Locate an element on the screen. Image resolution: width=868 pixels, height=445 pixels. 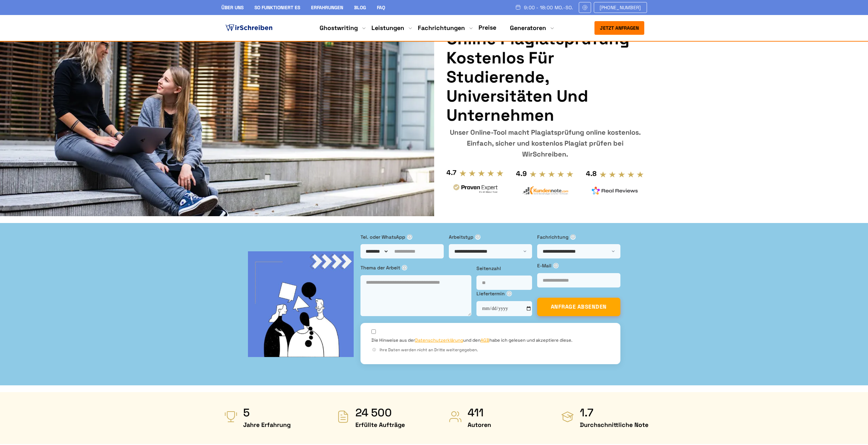
a: FAQ is located at coordinates (381, 7).